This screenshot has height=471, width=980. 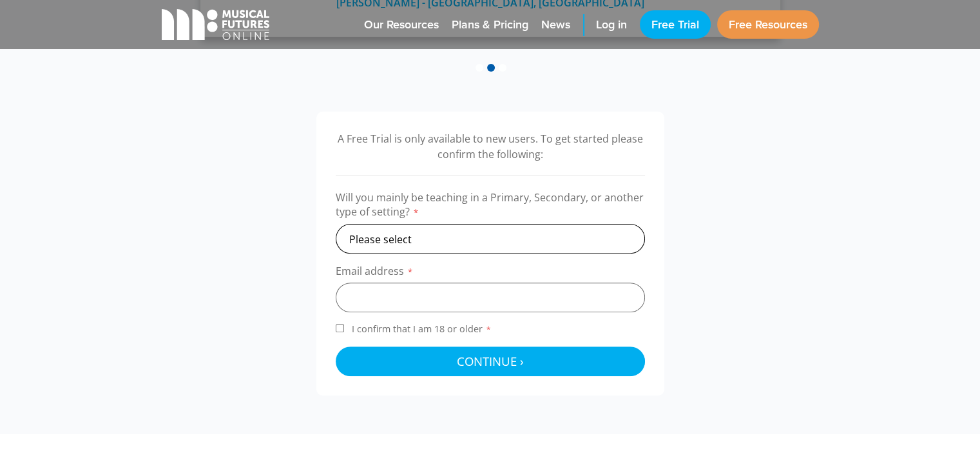 I want to click on span: Plans & Pricing, so click(x=490, y=24).